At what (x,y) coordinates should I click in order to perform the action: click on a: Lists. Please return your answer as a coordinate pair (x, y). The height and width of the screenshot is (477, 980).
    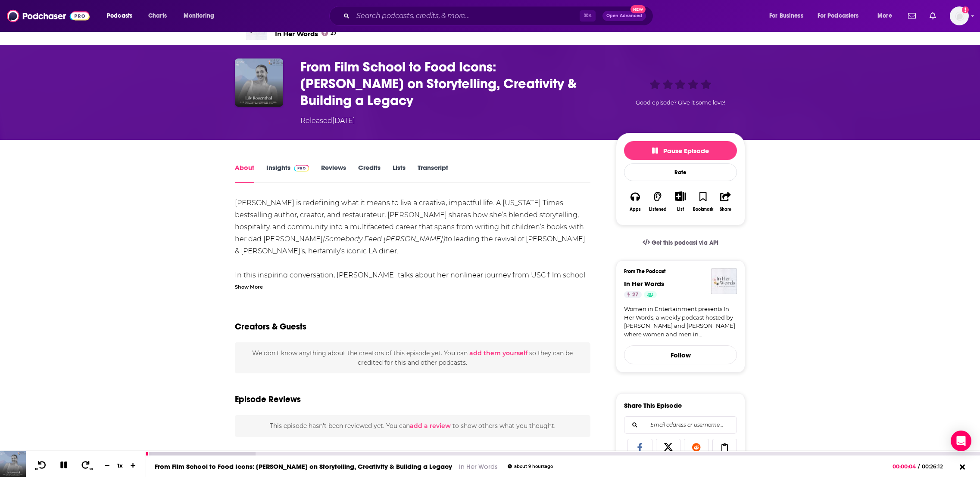
    Looking at the image, I should click on (399, 173).